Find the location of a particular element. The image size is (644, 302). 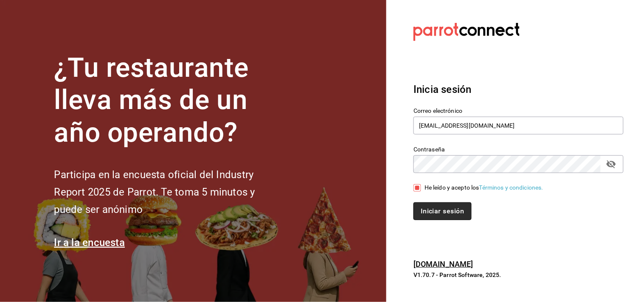

label: Correo electrónico is located at coordinates (518, 110).